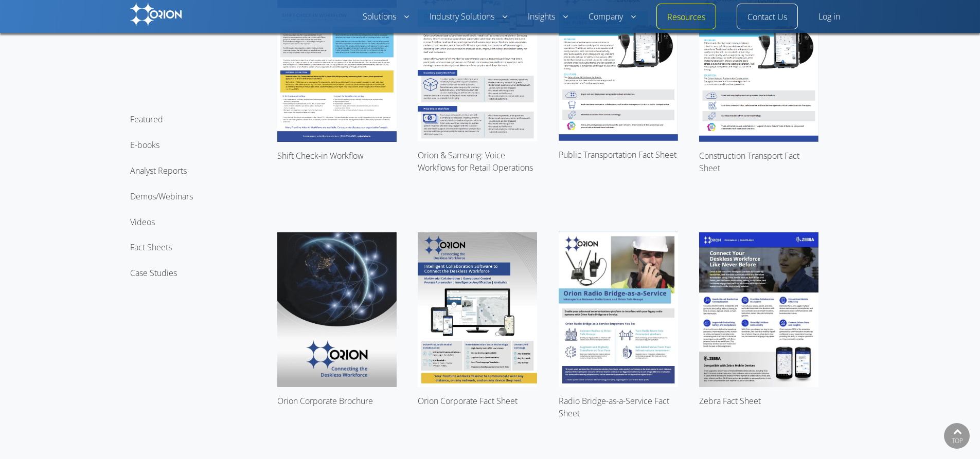 Image resolution: width=980 pixels, height=459 pixels. What do you see at coordinates (143, 222) in the screenshot?
I see `a: Videos` at bounding box center [143, 222].